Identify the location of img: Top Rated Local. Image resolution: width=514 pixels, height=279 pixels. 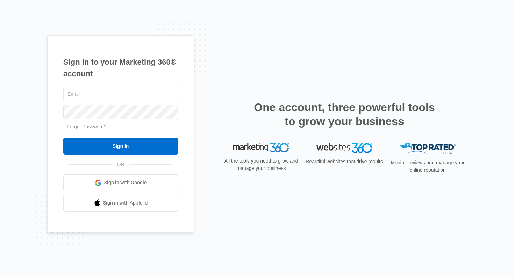
(428, 149).